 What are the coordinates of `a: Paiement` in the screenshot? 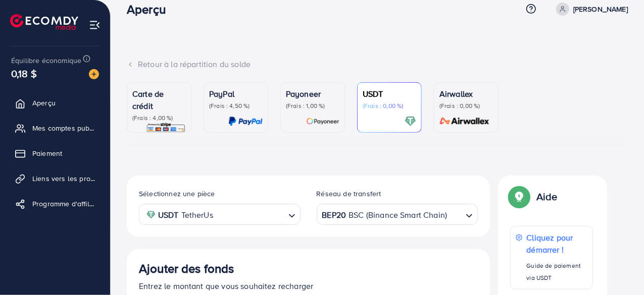 It's located at (55, 153).